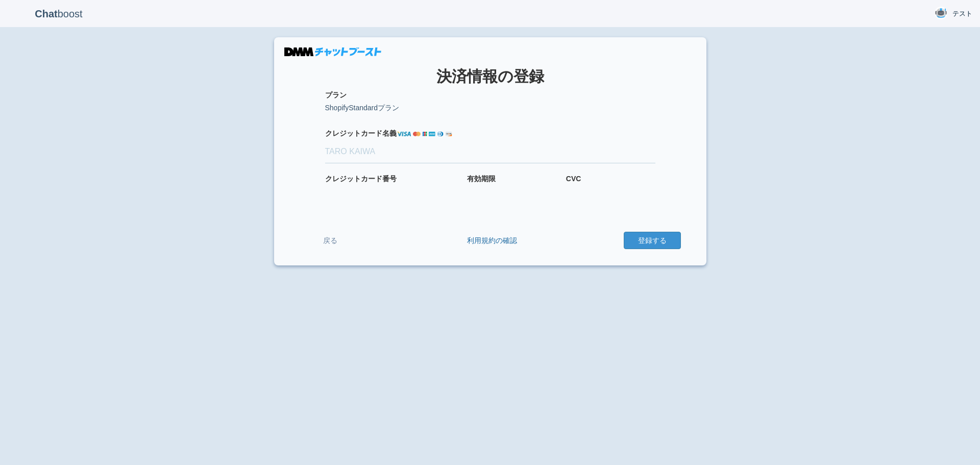  Describe the element at coordinates (46, 14) in the screenshot. I see `b: Chat` at that location.